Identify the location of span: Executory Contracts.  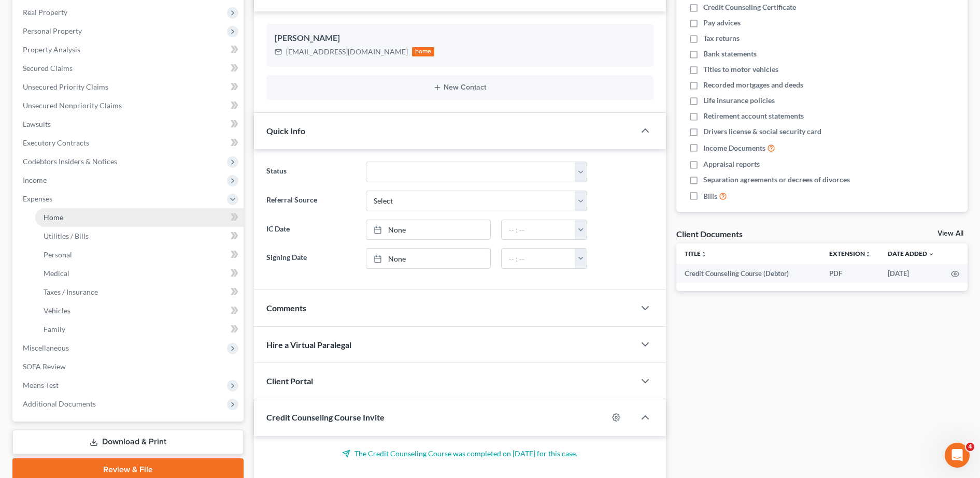
(56, 142).